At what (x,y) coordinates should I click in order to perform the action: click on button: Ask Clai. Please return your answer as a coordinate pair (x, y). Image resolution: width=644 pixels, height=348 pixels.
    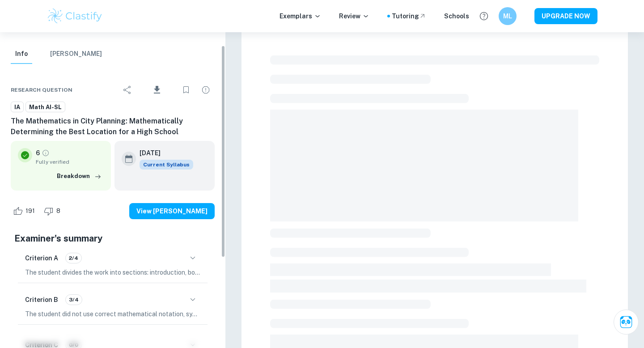
    Looking at the image, I should click on (626, 322).